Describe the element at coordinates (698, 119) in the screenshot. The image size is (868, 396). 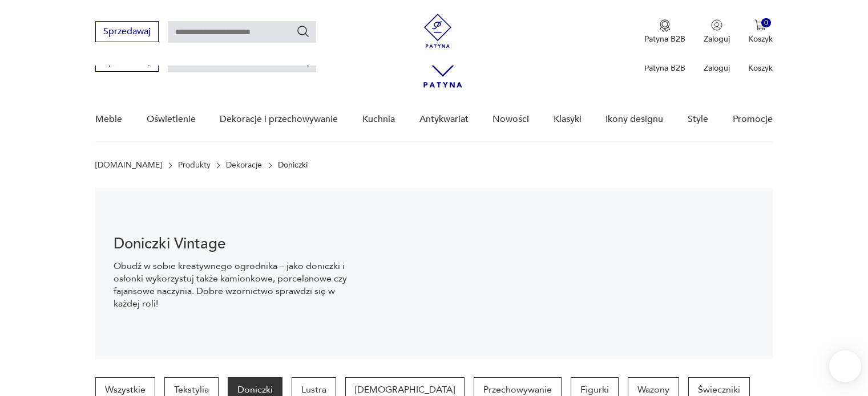
I see `a: Style` at that location.